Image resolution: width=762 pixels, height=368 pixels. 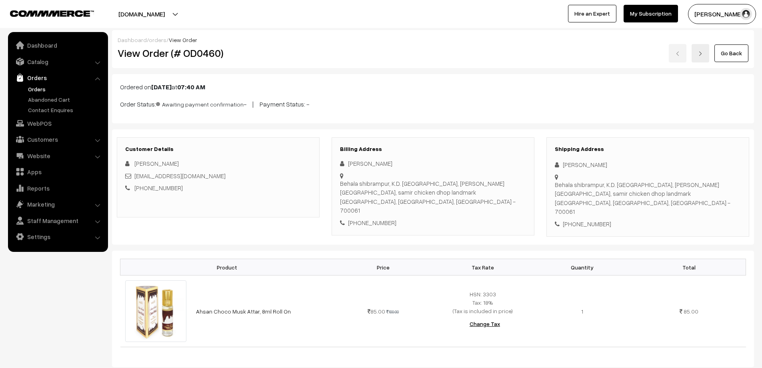 I want to click on a: Contact Enquires, so click(x=66, y=110).